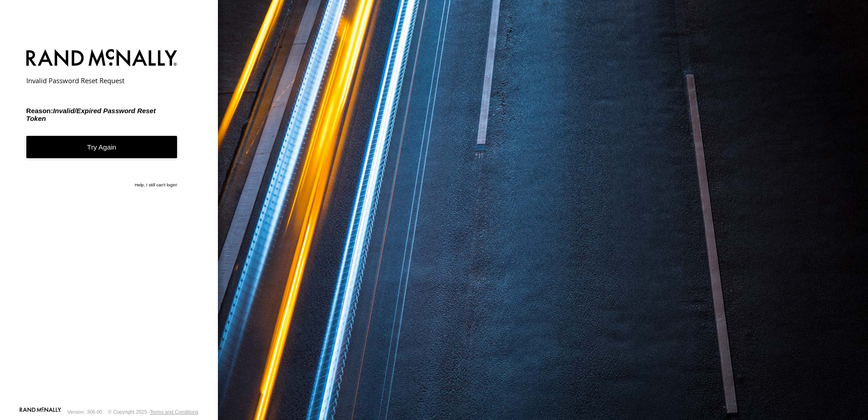 The image size is (868, 420). What do you see at coordinates (102, 59) in the screenshot?
I see `img: Rand McNally` at bounding box center [102, 59].